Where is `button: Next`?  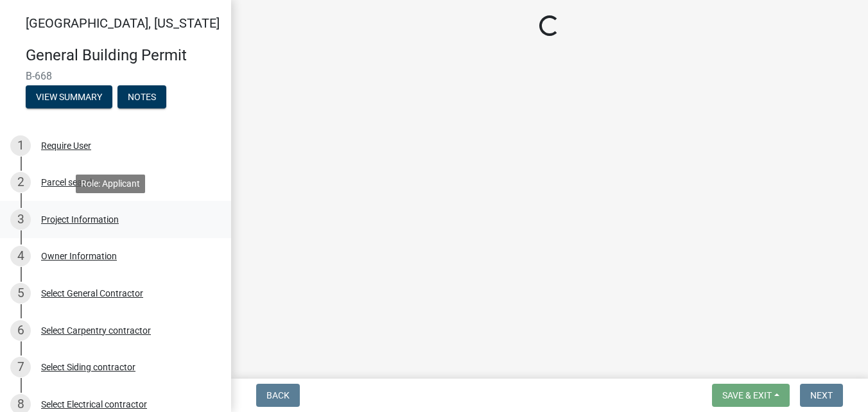 button: Next is located at coordinates (821, 395).